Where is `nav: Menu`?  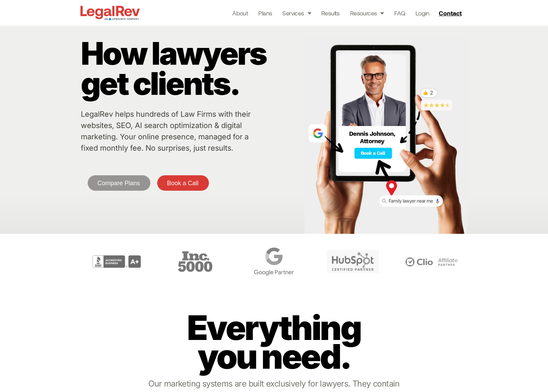
nav: Menu is located at coordinates (330, 13).